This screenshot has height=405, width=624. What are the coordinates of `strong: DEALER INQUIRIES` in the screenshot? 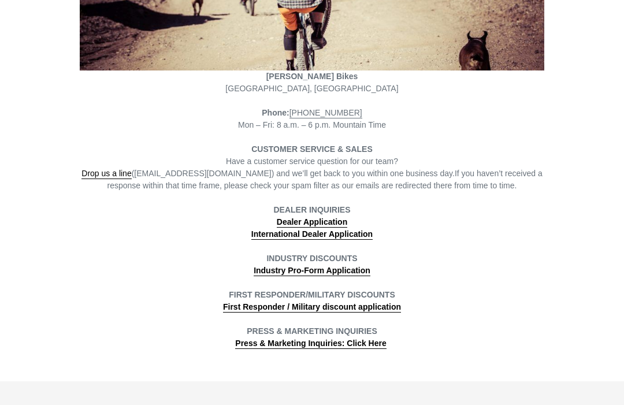 It's located at (311, 217).